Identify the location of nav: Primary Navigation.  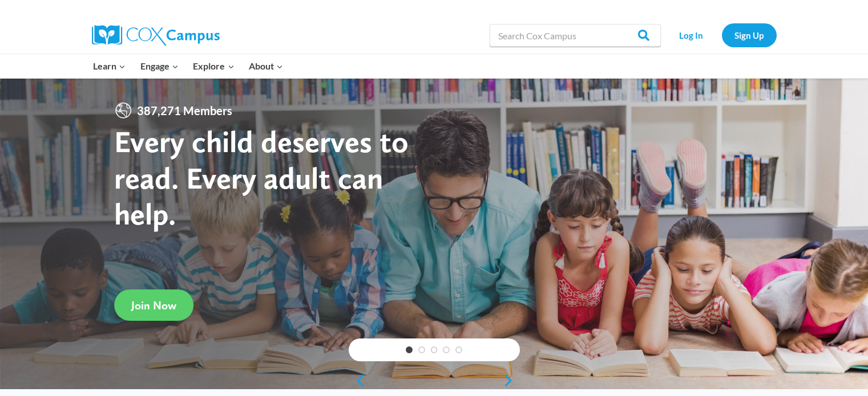
(189, 66).